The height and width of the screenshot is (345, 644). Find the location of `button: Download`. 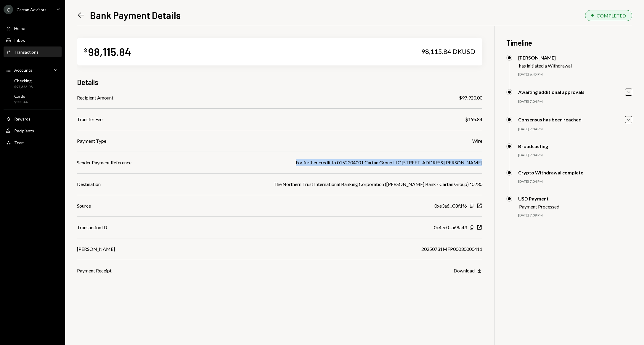

button: Download is located at coordinates (468, 271).